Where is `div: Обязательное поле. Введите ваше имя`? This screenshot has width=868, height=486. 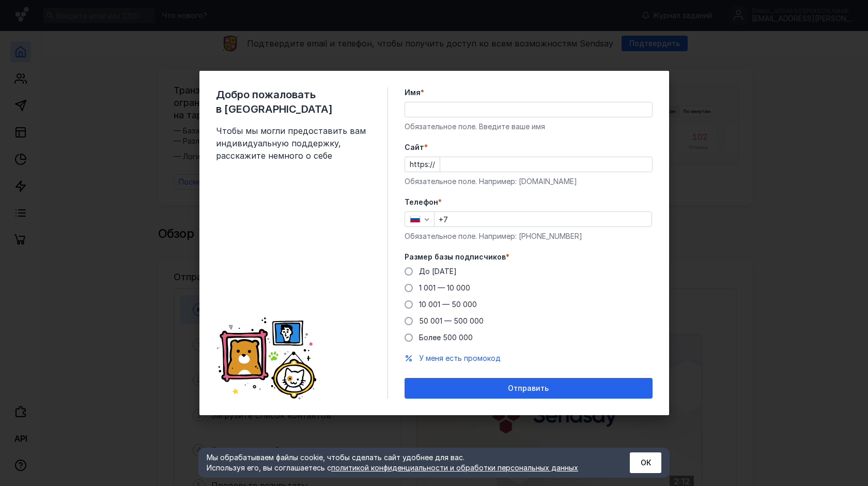
div: Обязательное поле. Введите ваше имя is located at coordinates (528, 127).